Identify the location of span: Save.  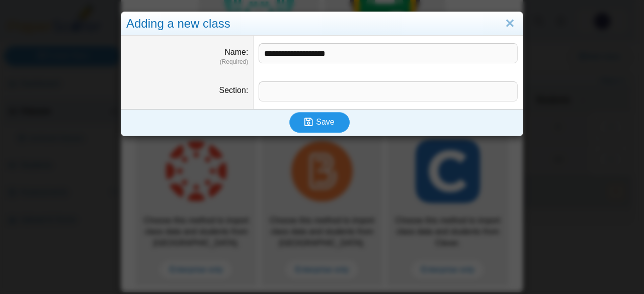
(325, 122).